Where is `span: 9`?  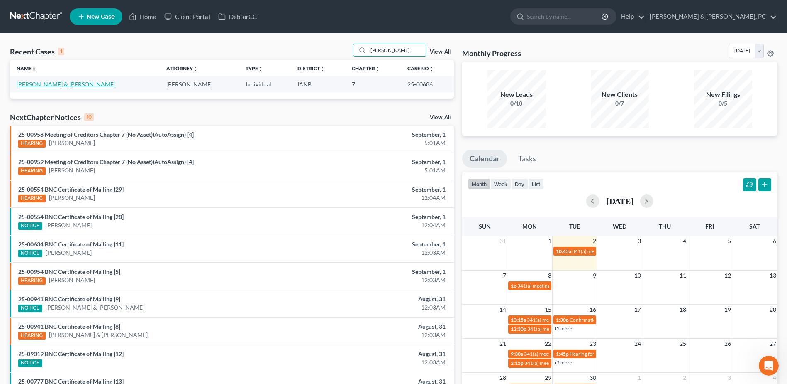 span: 9 is located at coordinates (595, 275).